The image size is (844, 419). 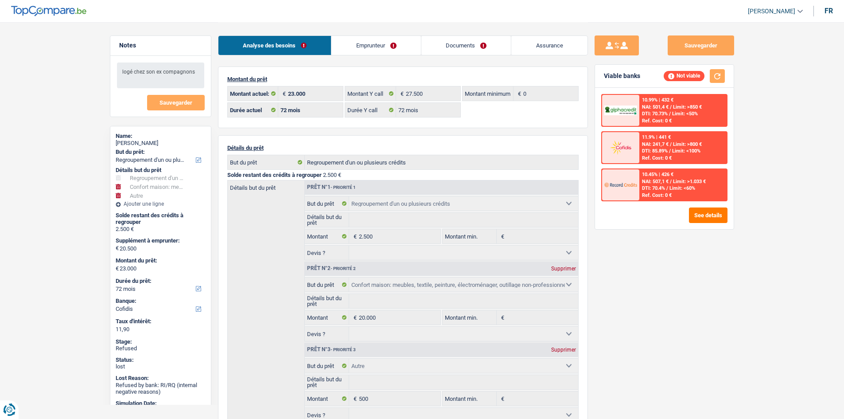 I want to click on img: Record Credits, so click(x=621, y=184).